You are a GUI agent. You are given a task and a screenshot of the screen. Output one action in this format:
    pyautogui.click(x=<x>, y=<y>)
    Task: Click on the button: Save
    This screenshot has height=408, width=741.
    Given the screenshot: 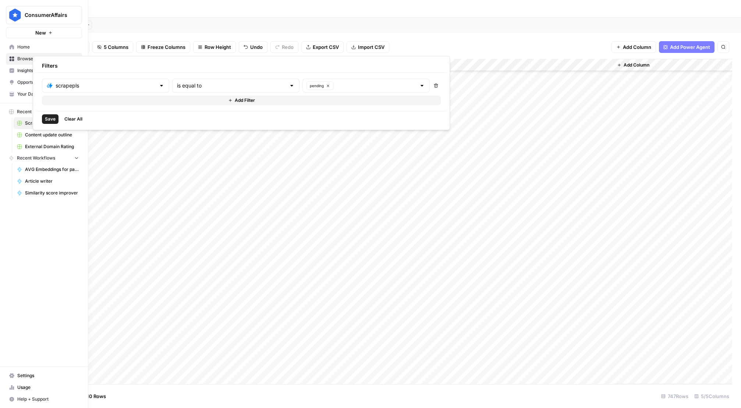 What is the action you would take?
    pyautogui.click(x=50, y=119)
    